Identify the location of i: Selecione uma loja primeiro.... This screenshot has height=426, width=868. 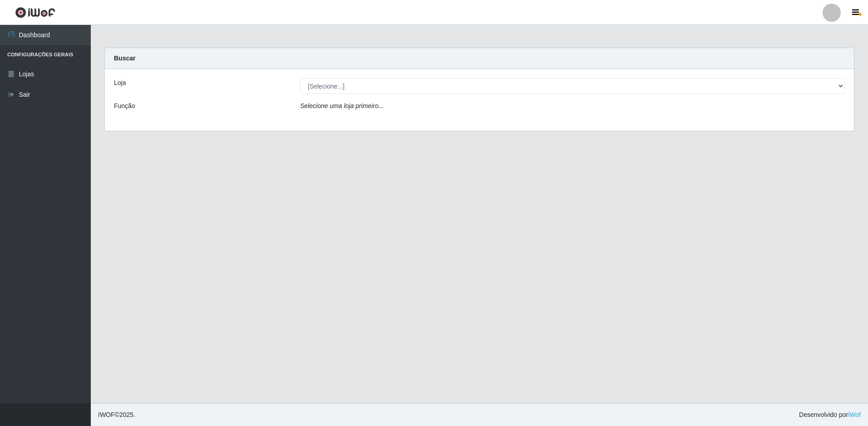
(342, 106).